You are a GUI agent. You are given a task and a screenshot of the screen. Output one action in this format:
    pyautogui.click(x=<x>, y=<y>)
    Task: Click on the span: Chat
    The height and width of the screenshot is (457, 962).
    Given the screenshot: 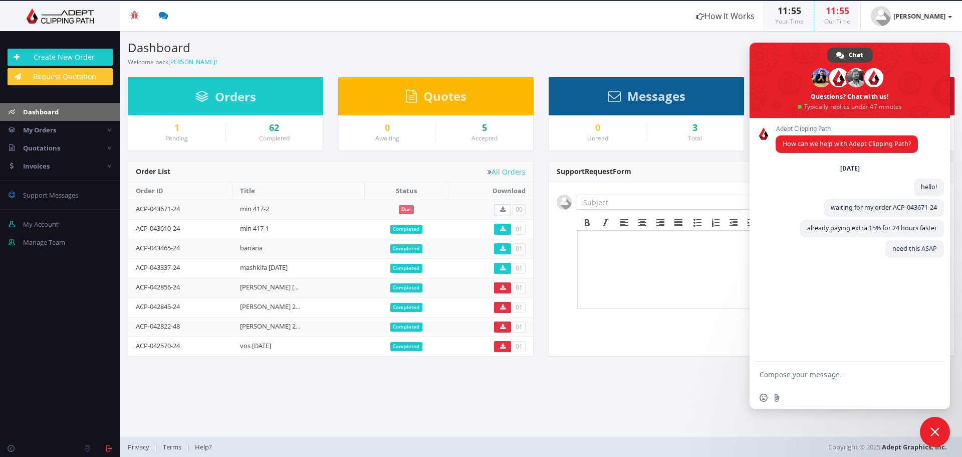 What is the action you would take?
    pyautogui.click(x=856, y=55)
    